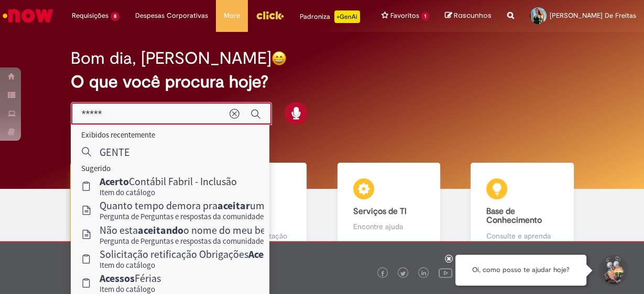 This screenshot has width=644, height=294. Describe the element at coordinates (613, 270) in the screenshot. I see `button: Iniciar Conversa de Suporte` at that location.